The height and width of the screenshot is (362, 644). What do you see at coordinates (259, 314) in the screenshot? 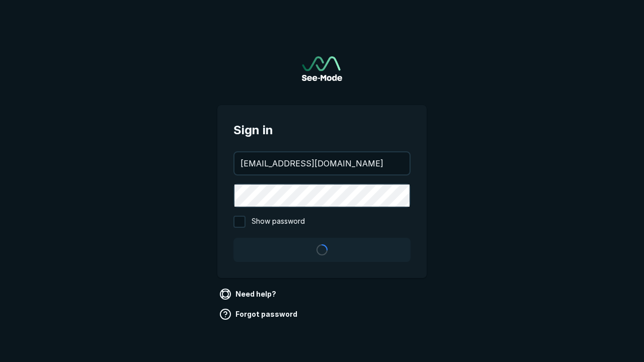
I see `a: Forgot password` at bounding box center [259, 314].